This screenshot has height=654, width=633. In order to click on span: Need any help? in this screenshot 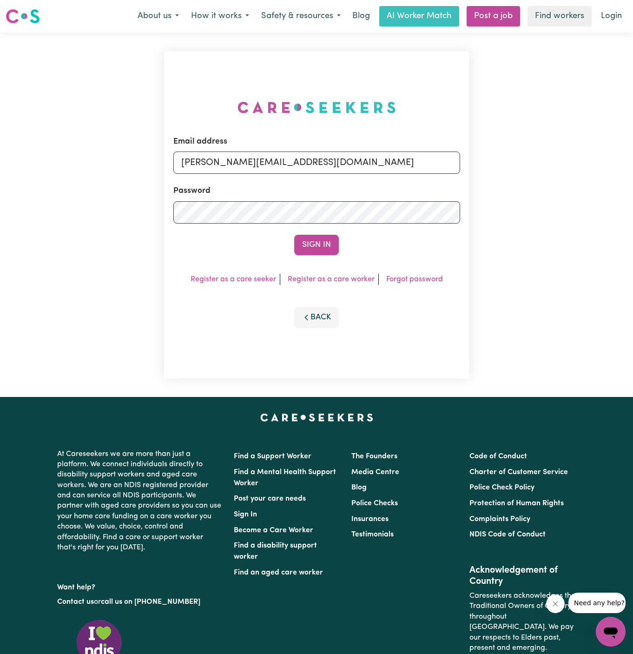, I will do `click(31, 10)`.